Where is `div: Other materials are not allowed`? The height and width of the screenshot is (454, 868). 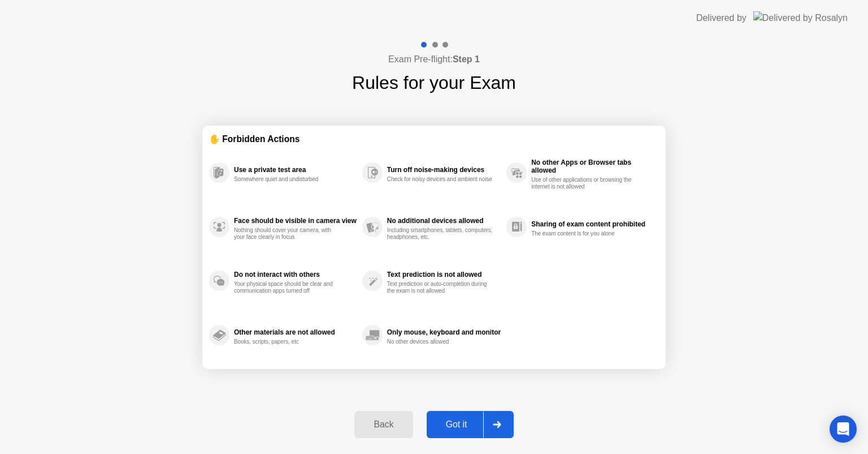 div: Other materials are not allowed is located at coordinates (295, 332).